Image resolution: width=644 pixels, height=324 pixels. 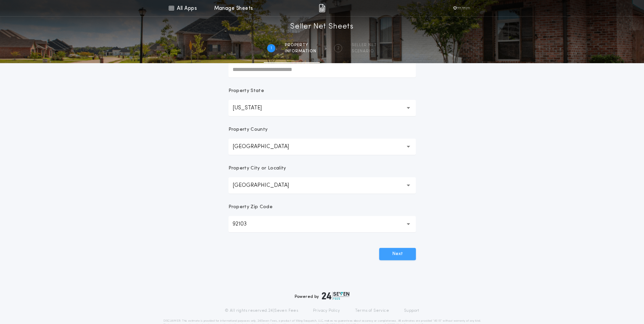 I want to click on p: Property State, so click(x=246, y=91).